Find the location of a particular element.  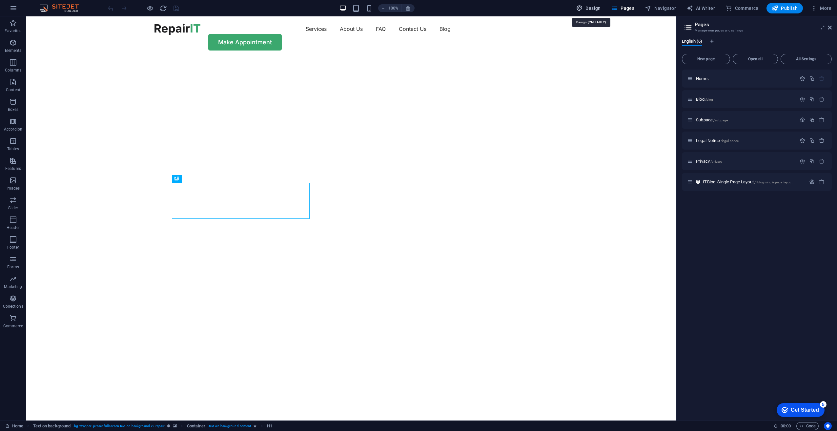

div: Privacy/privacy is located at coordinates (745, 161).